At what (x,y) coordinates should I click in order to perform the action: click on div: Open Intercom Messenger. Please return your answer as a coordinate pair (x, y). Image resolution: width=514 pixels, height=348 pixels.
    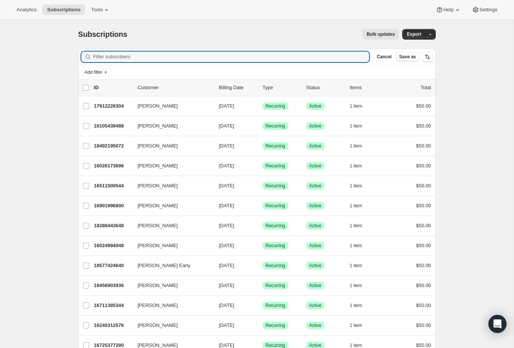
    Looking at the image, I should click on (498, 324).